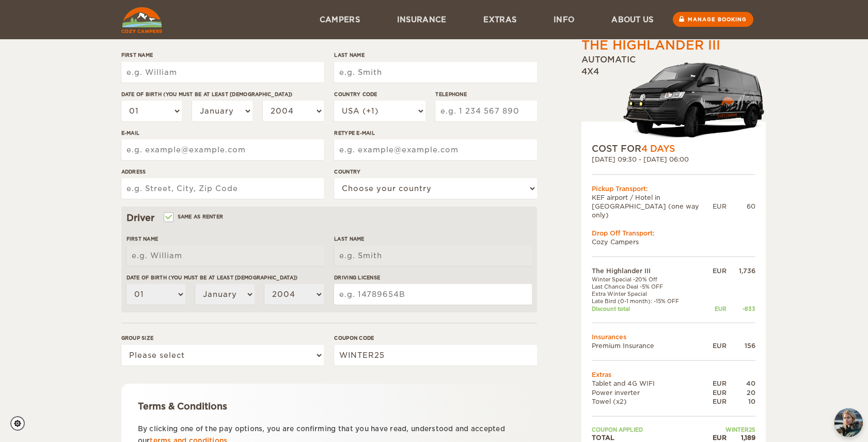 This screenshot has height=442, width=868. What do you see at coordinates (741, 401) in the screenshot?
I see `div: 10` at bounding box center [741, 401].